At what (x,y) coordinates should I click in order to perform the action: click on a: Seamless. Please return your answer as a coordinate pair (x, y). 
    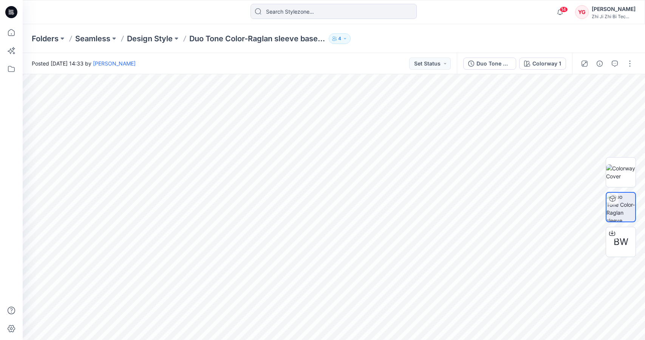
    Looking at the image, I should click on (93, 39).